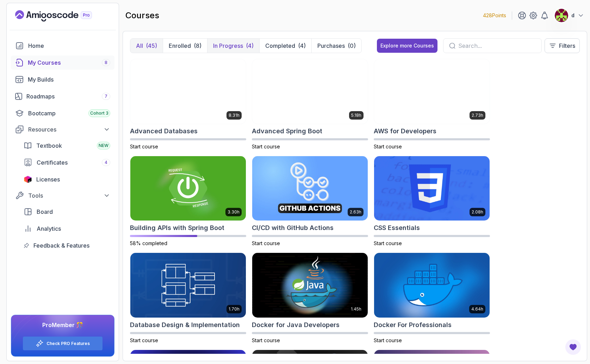 This screenshot has height=364, width=590. What do you see at coordinates (569, 15) in the screenshot?
I see `button: user profile imaged` at bounding box center [569, 15].